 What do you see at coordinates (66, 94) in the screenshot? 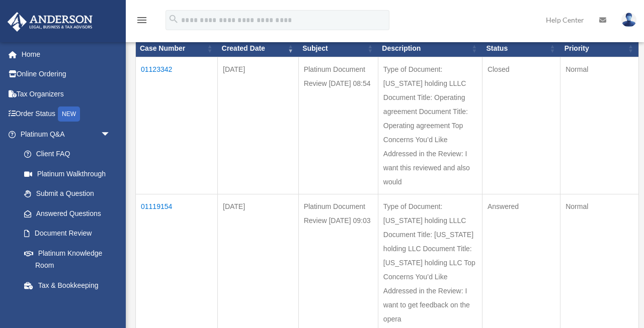
I see `a: Tax Organizers` at bounding box center [66, 94].